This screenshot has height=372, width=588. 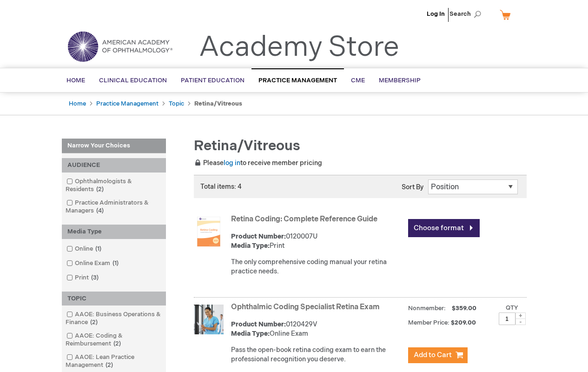 I want to click on span: $209.00, so click(x=464, y=323).